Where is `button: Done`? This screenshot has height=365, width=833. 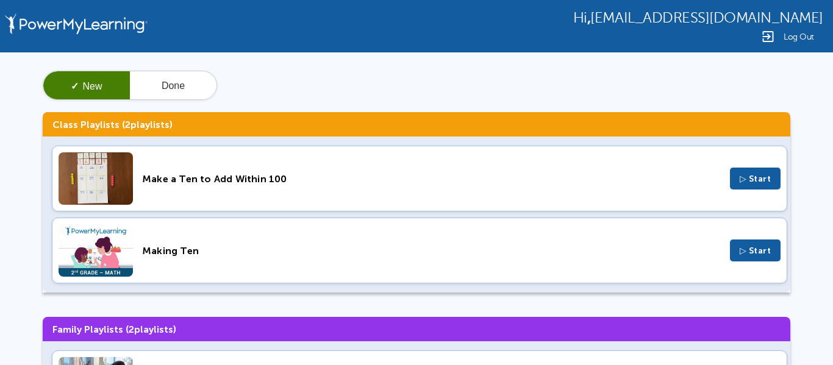 button: Done is located at coordinates (173, 86).